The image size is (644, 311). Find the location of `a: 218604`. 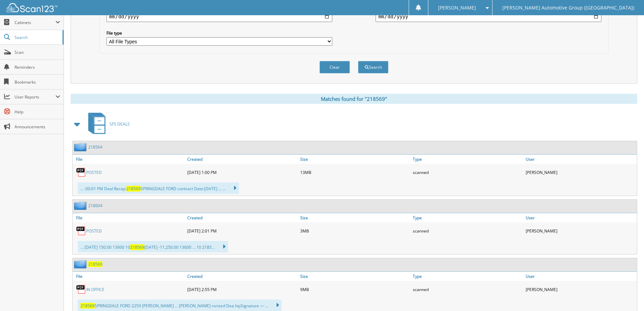

a: 218604 is located at coordinates (96, 206).